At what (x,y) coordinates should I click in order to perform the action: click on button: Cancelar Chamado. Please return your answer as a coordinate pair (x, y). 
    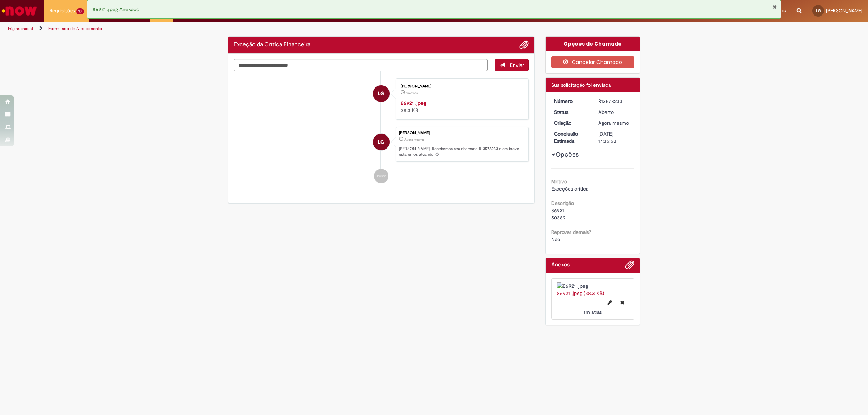
    Looking at the image, I should click on (593, 62).